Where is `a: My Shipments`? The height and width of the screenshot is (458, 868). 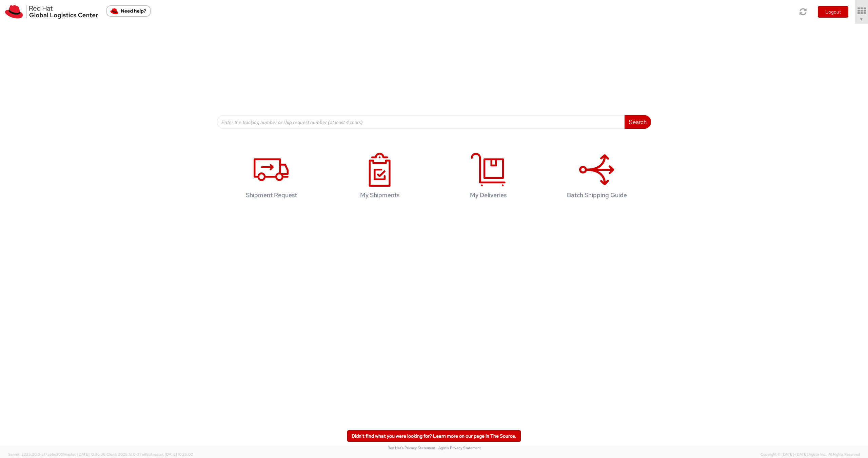
a: My Shipments is located at coordinates (379, 177).